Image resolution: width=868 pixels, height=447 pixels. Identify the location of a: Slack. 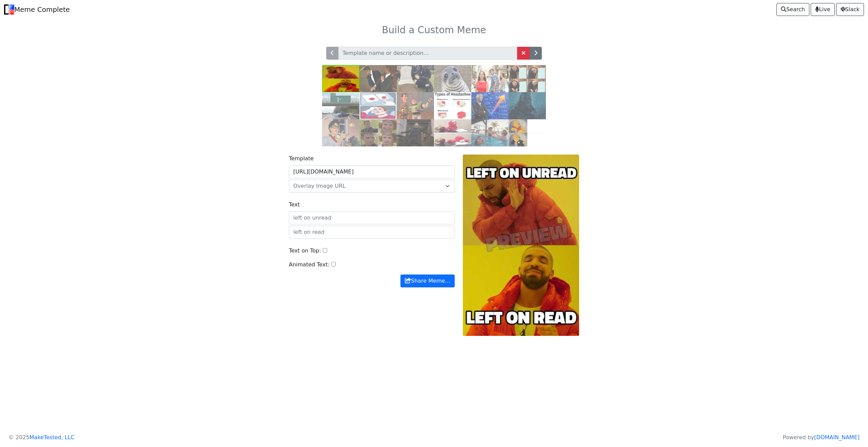
(850, 10).